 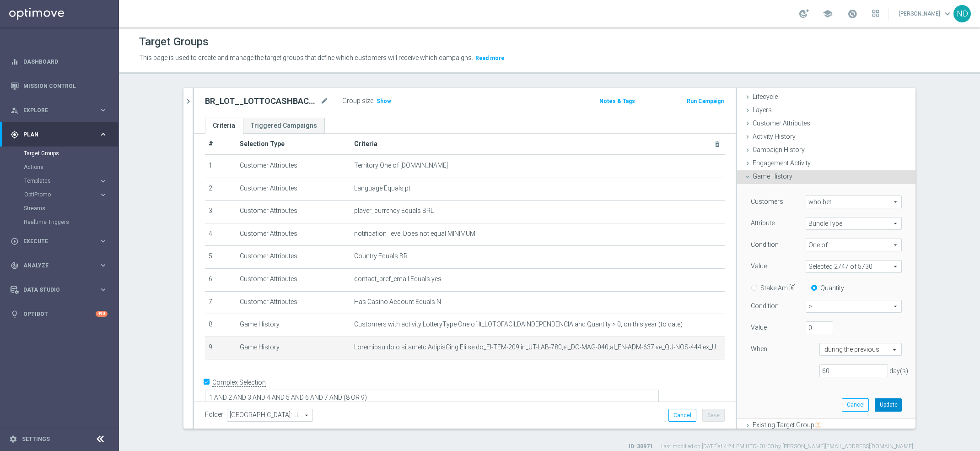 What do you see at coordinates (59, 266) in the screenshot?
I see `div: track_changes Analyze keyboard_arrow_right` at bounding box center [59, 266].